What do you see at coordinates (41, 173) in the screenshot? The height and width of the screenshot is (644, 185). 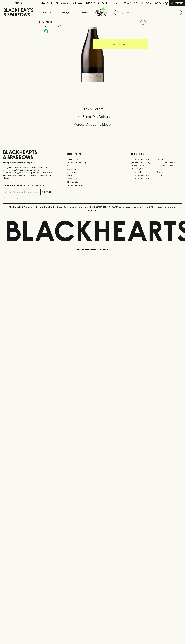 I see `strong: Liquor License #32064953` at bounding box center [41, 173].